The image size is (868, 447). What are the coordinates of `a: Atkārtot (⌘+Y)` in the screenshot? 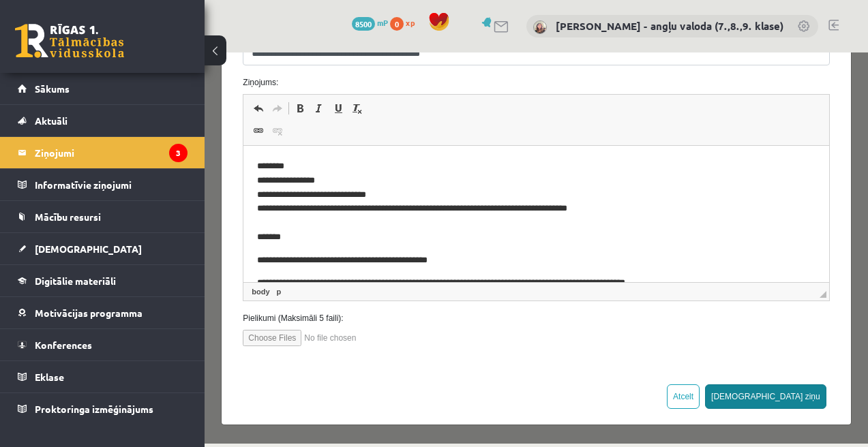 It's located at (73, 56).